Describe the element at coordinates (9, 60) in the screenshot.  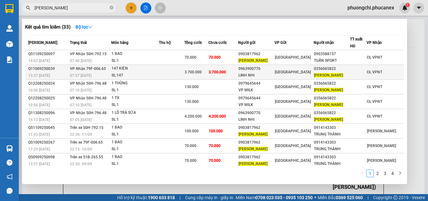
I see `img: solution-icon` at that location.